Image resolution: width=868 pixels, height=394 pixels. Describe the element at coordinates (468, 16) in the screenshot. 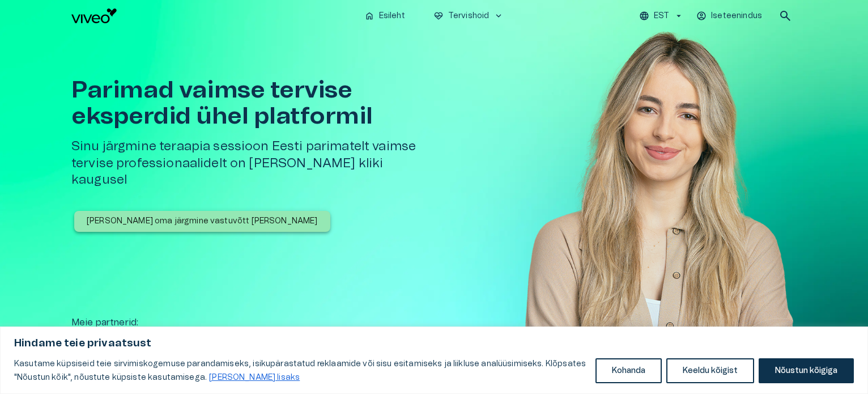

I see `p: Tervishoid` at that location.